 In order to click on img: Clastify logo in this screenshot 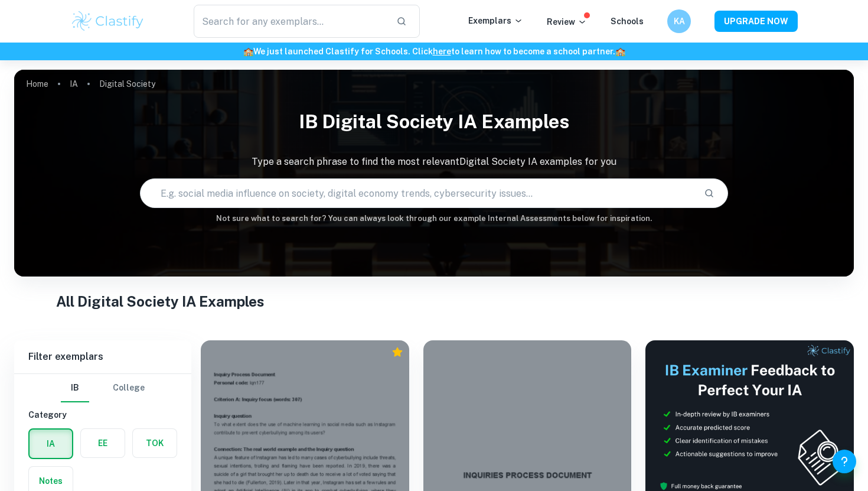, I will do `click(107, 22)`.